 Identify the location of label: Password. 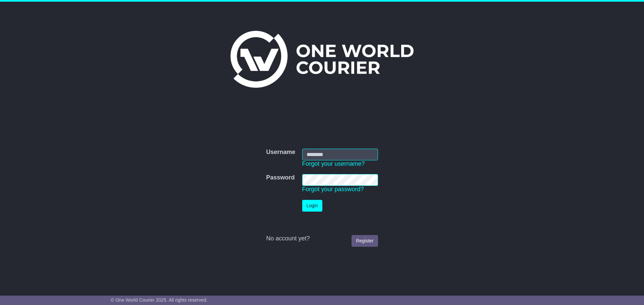
(280, 178).